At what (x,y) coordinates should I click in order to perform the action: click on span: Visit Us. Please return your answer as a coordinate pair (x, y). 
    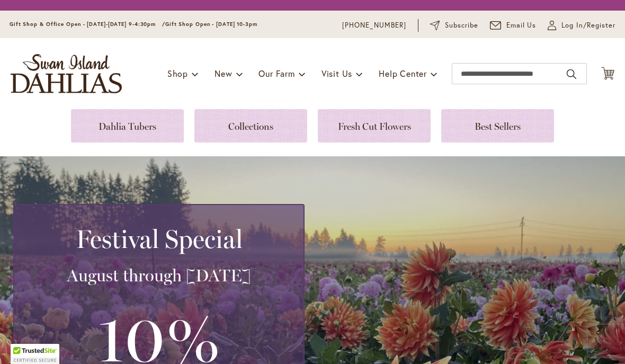
    Looking at the image, I should click on (337, 73).